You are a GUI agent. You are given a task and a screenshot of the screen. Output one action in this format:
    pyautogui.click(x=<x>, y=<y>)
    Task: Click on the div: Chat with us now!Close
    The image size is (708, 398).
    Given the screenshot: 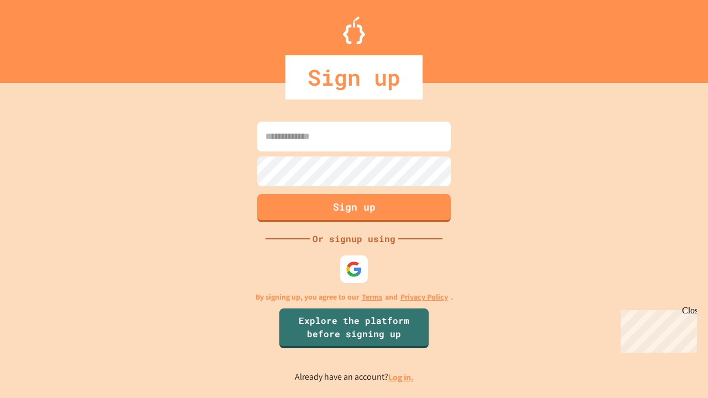 What is the action you would take?
    pyautogui.click(x=40, y=37)
    